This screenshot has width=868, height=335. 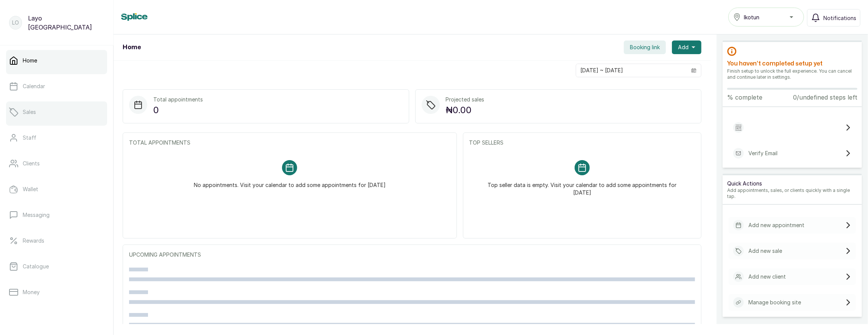 What do you see at coordinates (792, 64) in the screenshot?
I see `h2: You haven’t completed setup yet` at bounding box center [792, 64].